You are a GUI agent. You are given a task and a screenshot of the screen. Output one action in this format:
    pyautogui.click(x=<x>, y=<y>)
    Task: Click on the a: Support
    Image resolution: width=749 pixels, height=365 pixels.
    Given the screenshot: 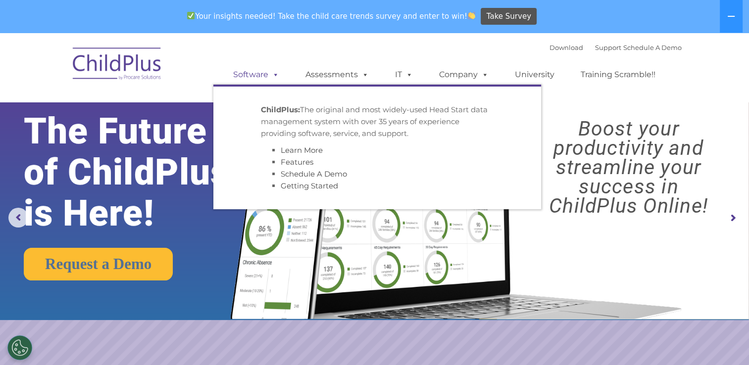 What is the action you would take?
    pyautogui.click(x=608, y=48)
    